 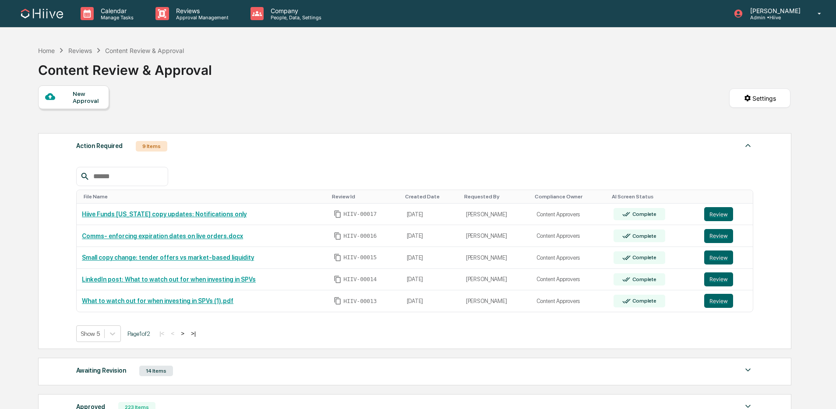 I want to click on p: Reviews, so click(x=201, y=11).